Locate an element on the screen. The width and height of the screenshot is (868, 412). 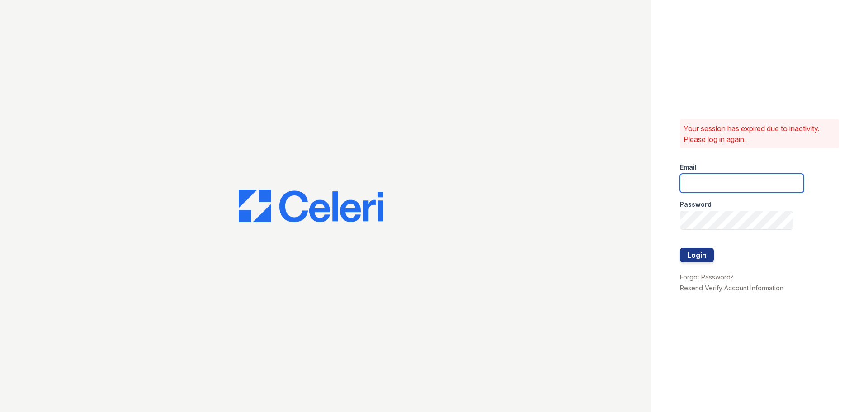
img: CE_Logo_Blue-a8612792a0a2168367f1c8372b55b34899dd931a85d93a1a3d3e32e68fde9ad4.png is located at coordinates (311, 206).